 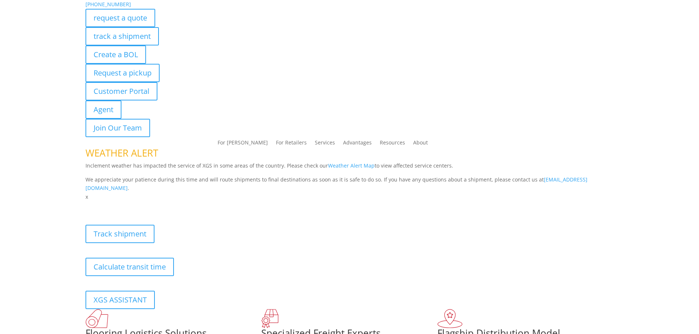 I want to click on p: Inclement weather has impacted the service of XGS in some areas of the country. Please check our ..., so click(x=350, y=168).